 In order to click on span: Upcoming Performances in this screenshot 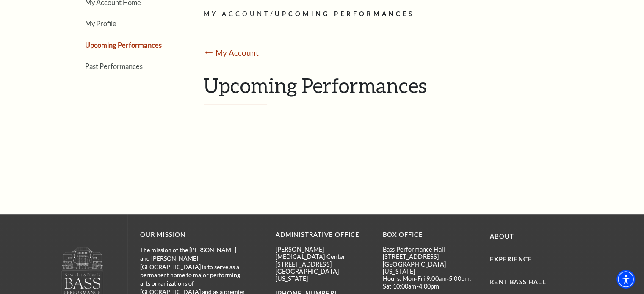, I will do `click(344, 14)`.